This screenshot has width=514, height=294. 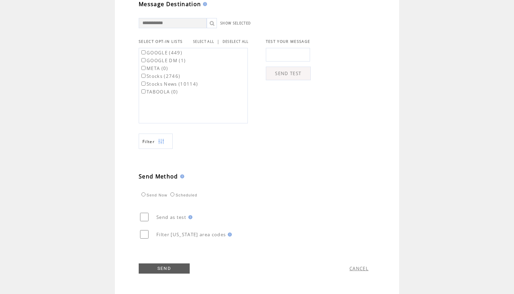 What do you see at coordinates (161, 141) in the screenshot?
I see `img: filters.png` at bounding box center [161, 141].